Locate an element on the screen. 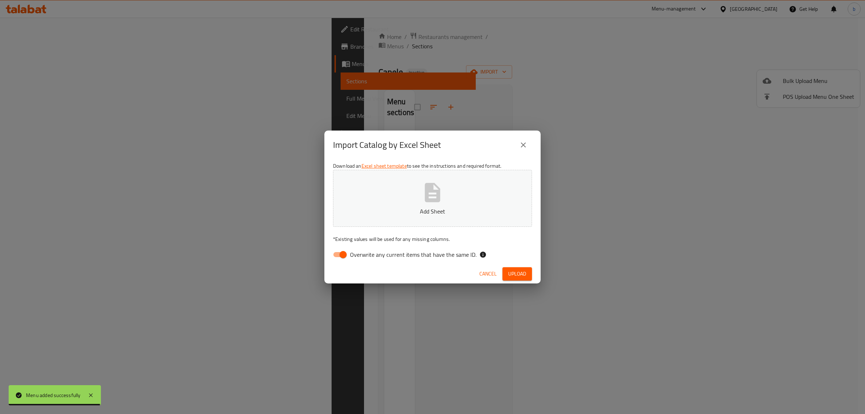  button: close is located at coordinates (523, 145).